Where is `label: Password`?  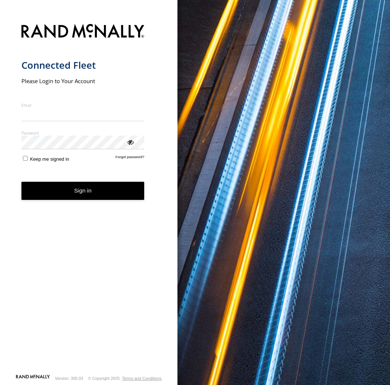 label: Password is located at coordinates (83, 133).